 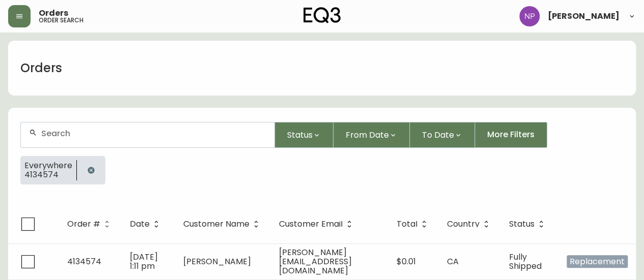 I want to click on h5: order search, so click(x=61, y=21).